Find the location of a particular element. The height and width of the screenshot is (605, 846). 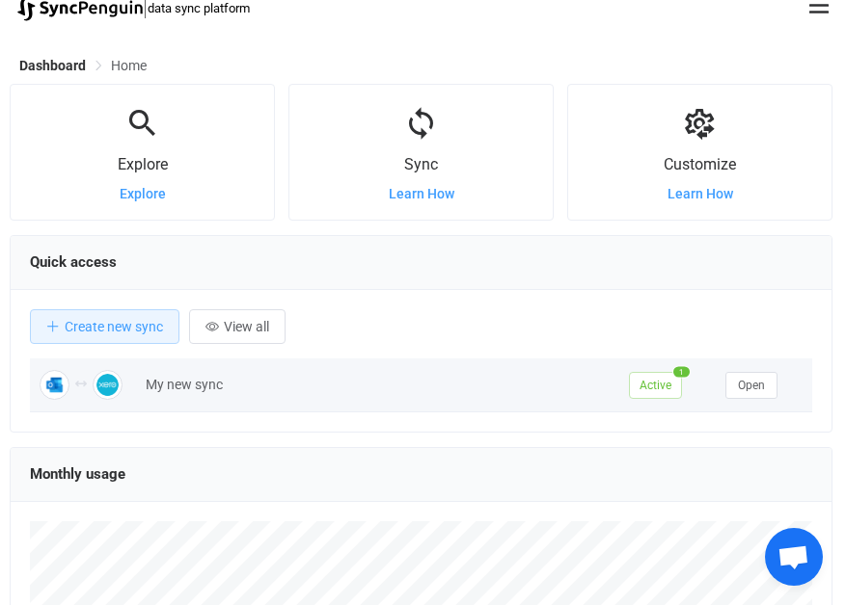

span: Customize is located at coordinates (699, 164).